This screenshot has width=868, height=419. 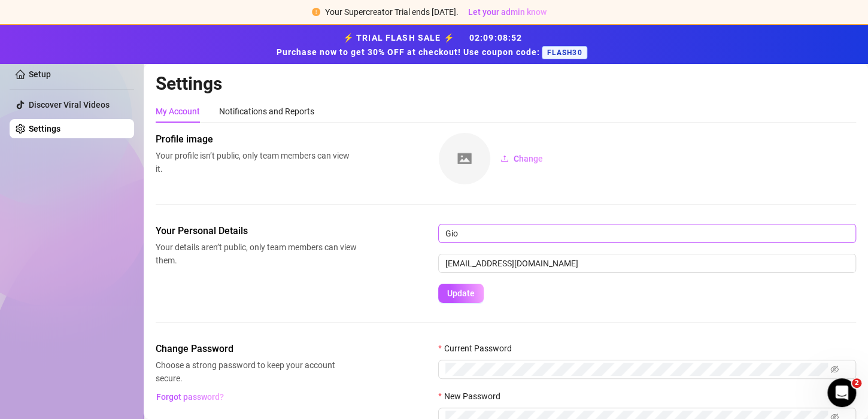 I want to click on input: Enter new email, so click(x=647, y=264).